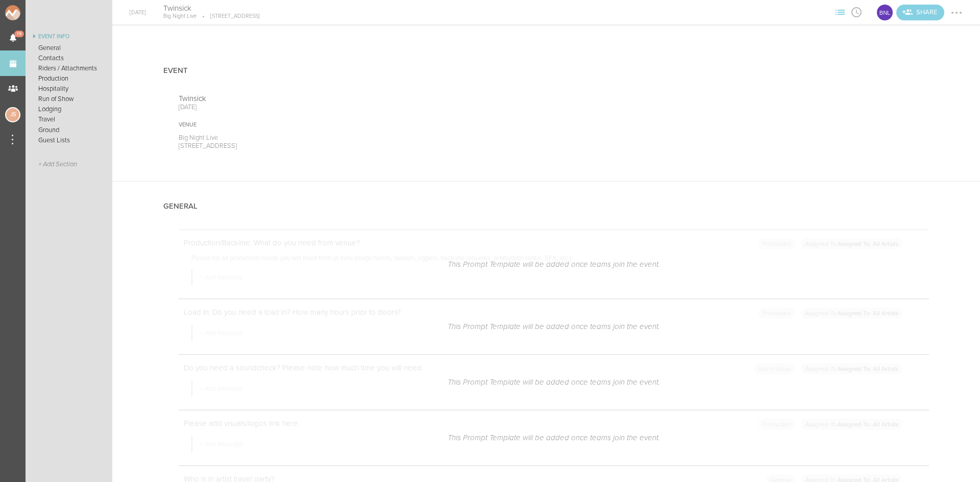 The image size is (980, 482). What do you see at coordinates (176, 70) in the screenshot?
I see `h4: Event` at bounding box center [176, 70].